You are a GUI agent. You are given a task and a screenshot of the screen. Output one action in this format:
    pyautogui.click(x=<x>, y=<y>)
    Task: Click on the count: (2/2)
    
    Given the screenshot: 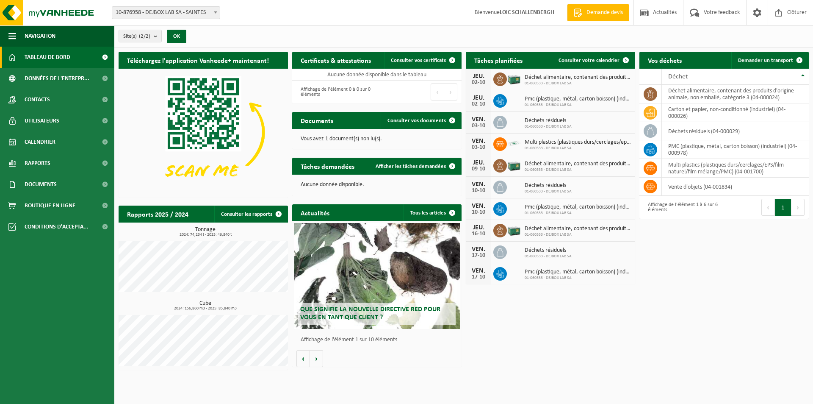 What is the action you would take?
    pyautogui.click(x=144, y=36)
    